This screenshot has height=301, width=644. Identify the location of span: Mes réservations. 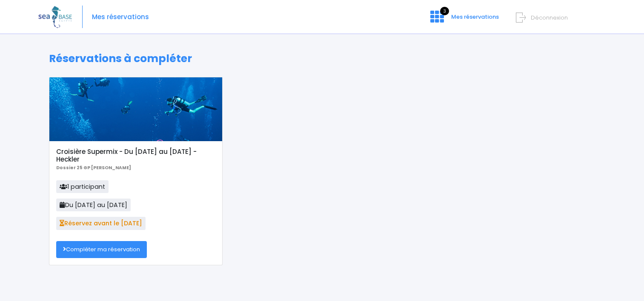
(475, 17).